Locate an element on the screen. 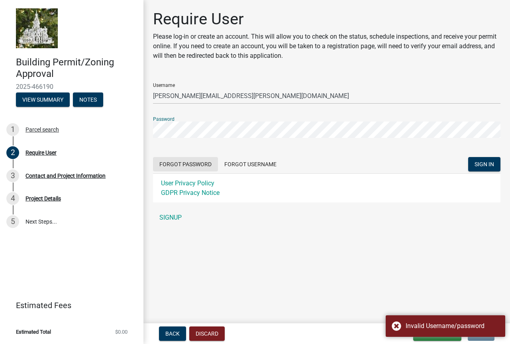 The image size is (510, 344). img: Marshall County, Iowa is located at coordinates (37, 28).